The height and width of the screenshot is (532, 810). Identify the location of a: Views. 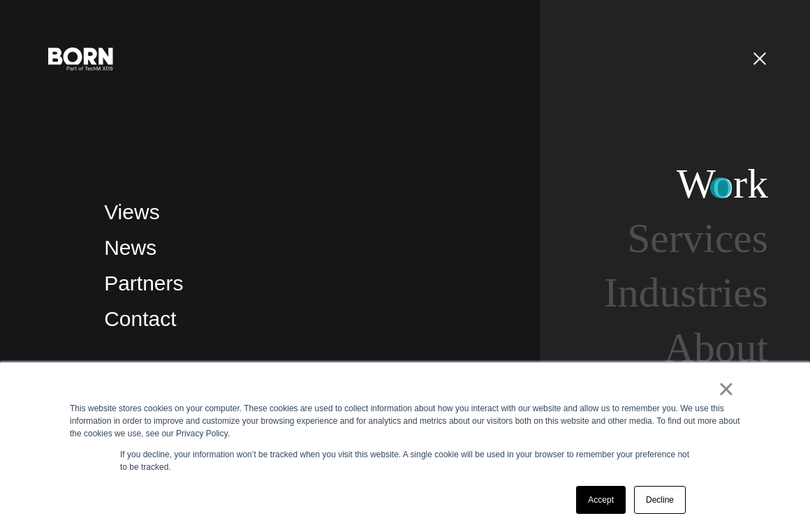
(131, 211).